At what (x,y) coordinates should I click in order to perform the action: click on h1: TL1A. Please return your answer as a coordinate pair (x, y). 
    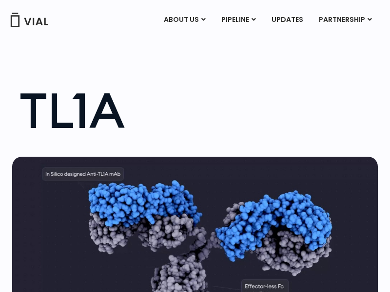
    Looking at the image, I should click on (200, 111).